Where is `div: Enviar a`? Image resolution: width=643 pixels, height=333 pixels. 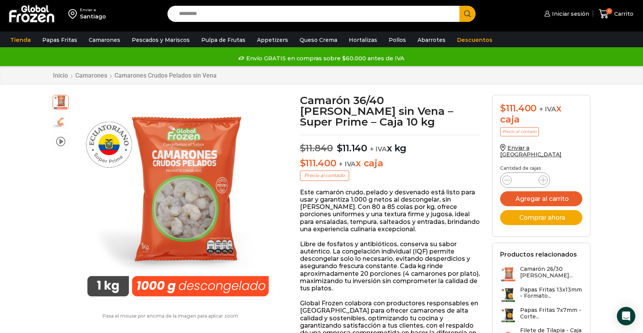
div: Enviar a is located at coordinates (93, 10).